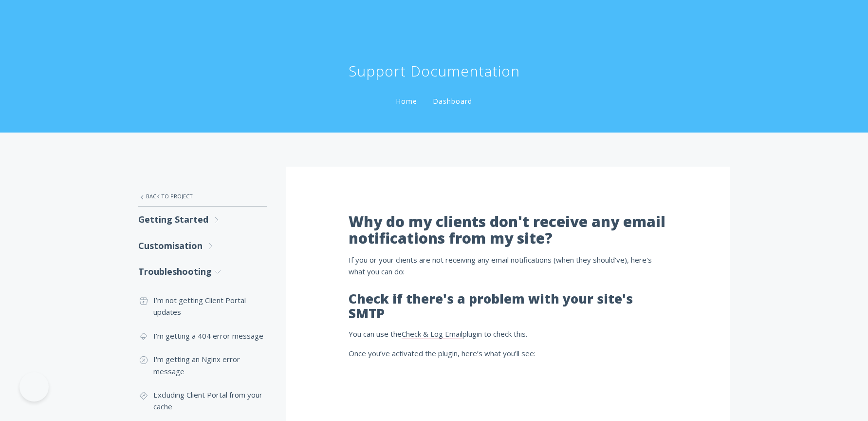  Describe the element at coordinates (491, 306) in the screenshot. I see `b: Check if there's a problem with your site's SMTP` at that location.